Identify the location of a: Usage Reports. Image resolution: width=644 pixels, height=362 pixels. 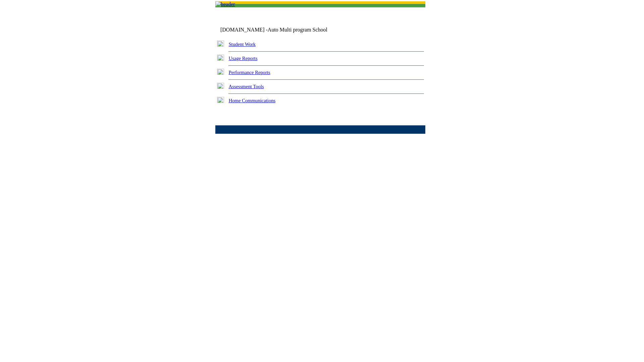
(243, 58).